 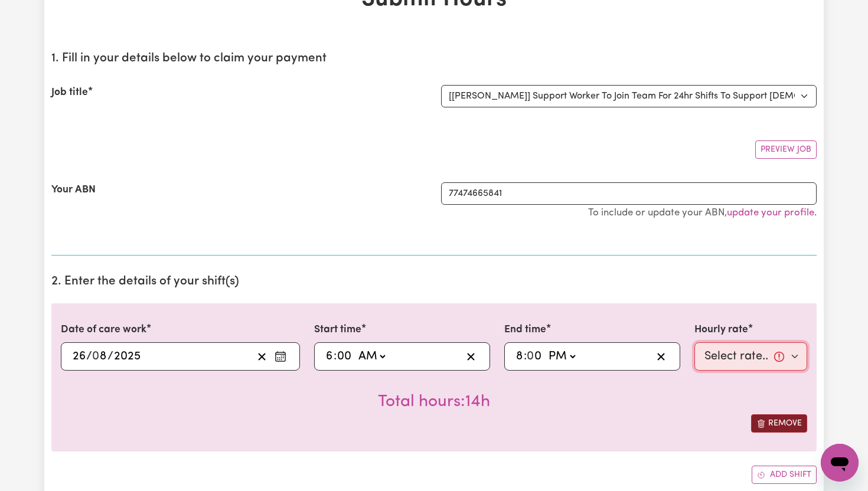 I want to click on button: Remove this shift, so click(x=779, y=423).